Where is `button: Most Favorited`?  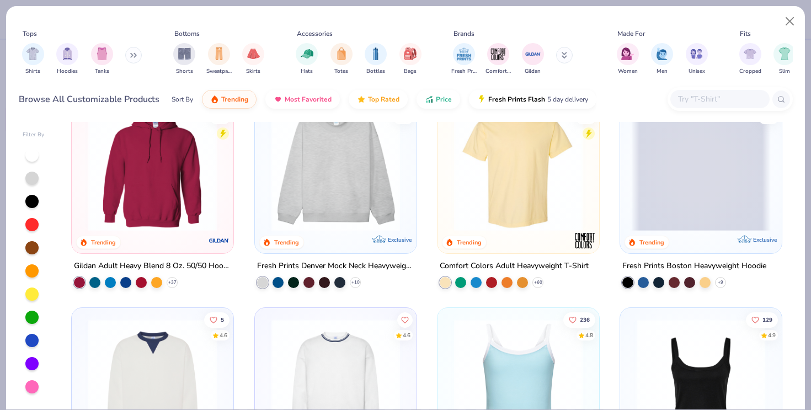 button: Most Favorited is located at coordinates (302, 99).